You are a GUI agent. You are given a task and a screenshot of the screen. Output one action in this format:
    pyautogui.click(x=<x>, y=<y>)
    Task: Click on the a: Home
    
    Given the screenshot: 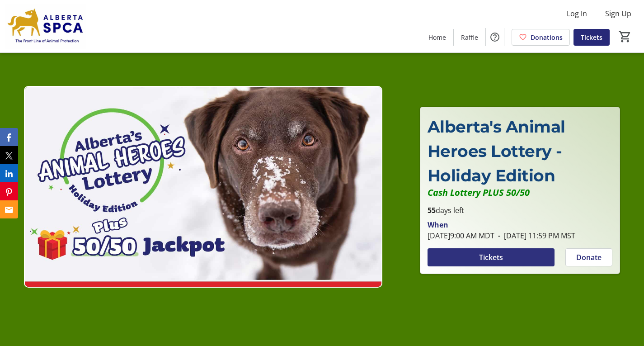 What is the action you would take?
    pyautogui.click(x=437, y=37)
    